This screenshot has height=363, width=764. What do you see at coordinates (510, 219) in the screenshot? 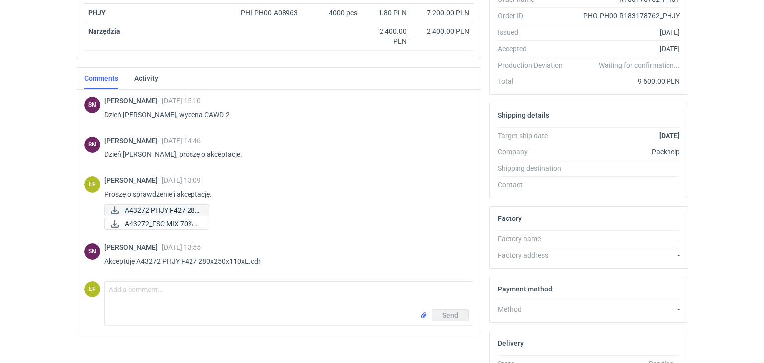
I see `h2: Factory` at bounding box center [510, 219].